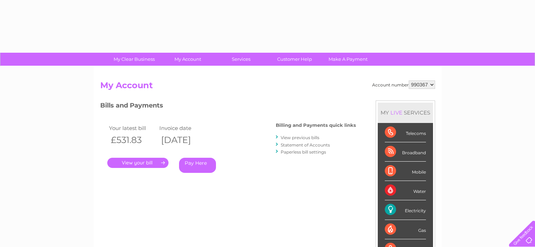  What do you see at coordinates (316, 125) in the screenshot?
I see `h4: Billing and Payments quick links` at bounding box center [316, 125].